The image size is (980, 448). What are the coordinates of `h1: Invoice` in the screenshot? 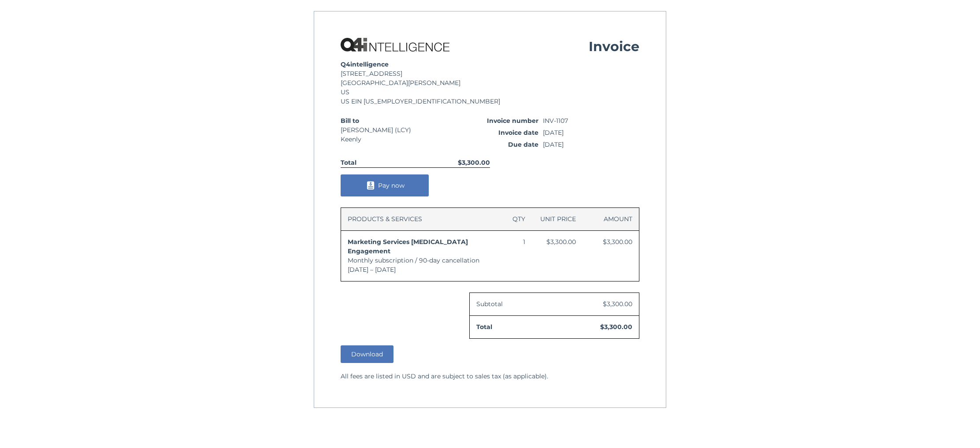 It's located at (614, 47).